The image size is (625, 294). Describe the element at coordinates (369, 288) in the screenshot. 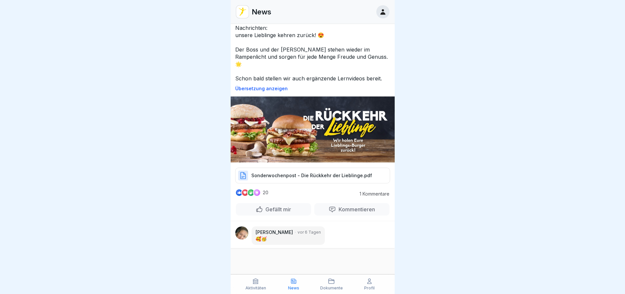

I see `p: Profil` at that location.